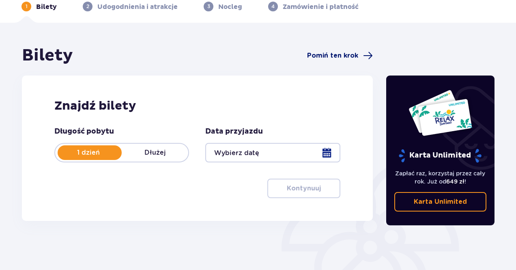 The image size is (516, 270). I want to click on div: 4Zamówienie i płatność, so click(313, 6).